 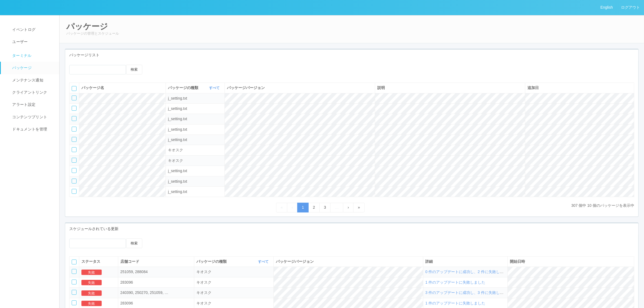 What do you see at coordinates (468, 272) in the screenshot?
I see `span: 0 件のアップデートに成功し、2 件に失敗しました` at bounding box center [468, 272].